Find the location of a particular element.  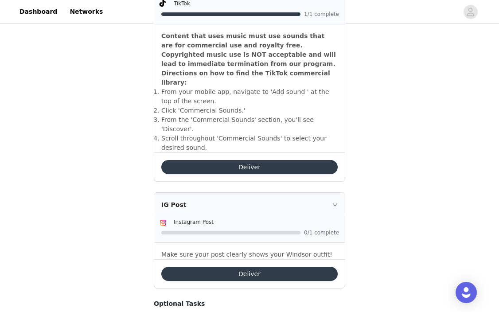

span: Instagram Post is located at coordinates (194, 222).